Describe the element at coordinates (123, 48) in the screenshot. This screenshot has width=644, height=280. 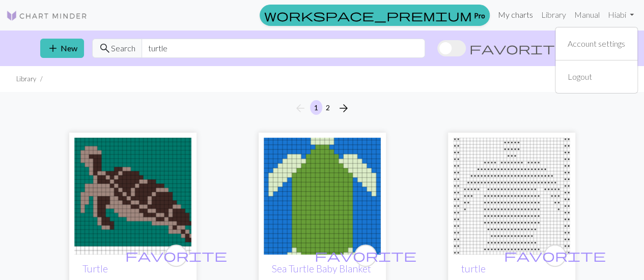
I see `span: Search` at that location.